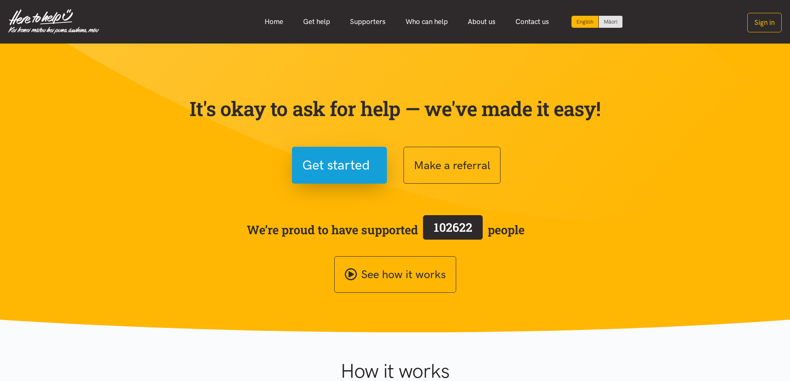 The image size is (790, 381). Describe the element at coordinates (453, 230) in the screenshot. I see `a: 102622` at that location.